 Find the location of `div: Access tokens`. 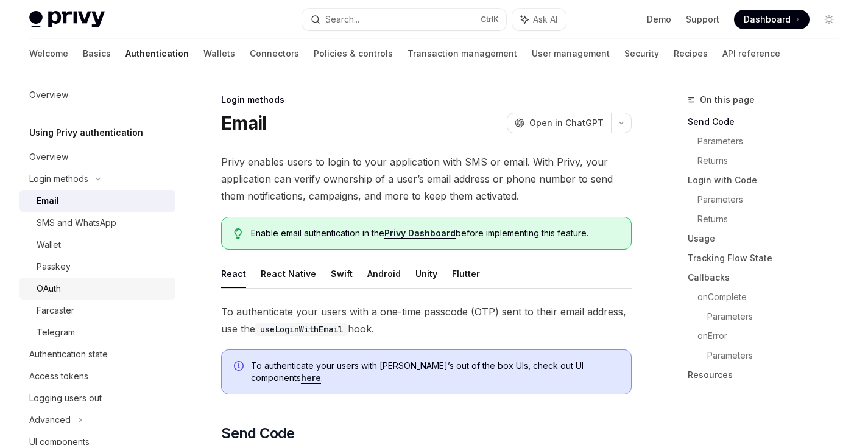

div: Access tokens is located at coordinates (58, 377).